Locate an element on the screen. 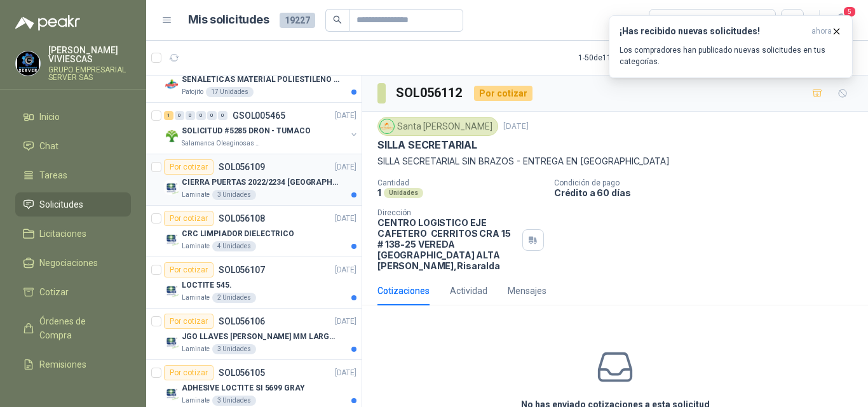  div: Unidades is located at coordinates (404, 193).